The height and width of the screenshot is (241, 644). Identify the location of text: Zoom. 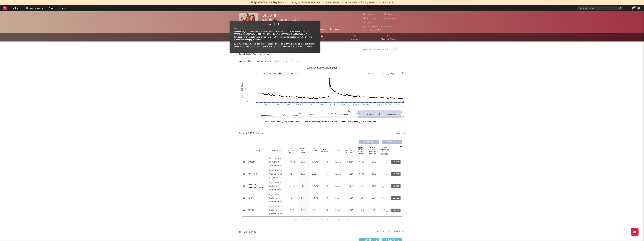
(258, 74).